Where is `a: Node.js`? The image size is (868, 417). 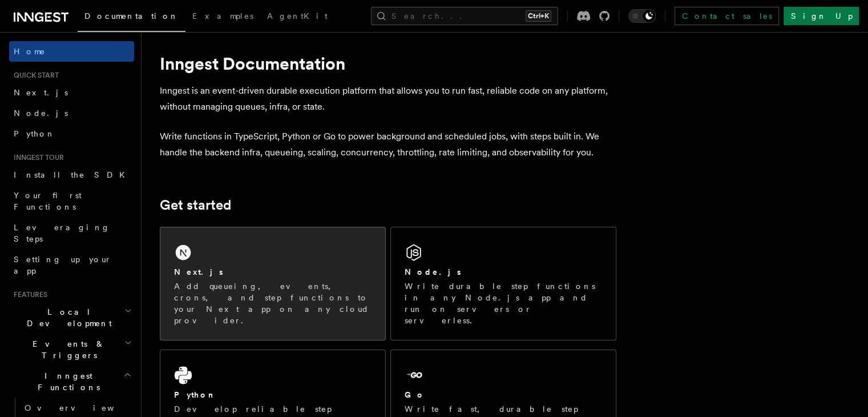 a: Node.js is located at coordinates (71, 113).